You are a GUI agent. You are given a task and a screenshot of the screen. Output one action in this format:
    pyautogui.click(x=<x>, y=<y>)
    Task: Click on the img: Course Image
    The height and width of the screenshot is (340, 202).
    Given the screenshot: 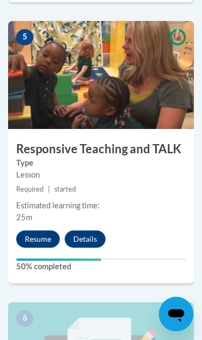 What is the action you would take?
    pyautogui.click(x=101, y=75)
    